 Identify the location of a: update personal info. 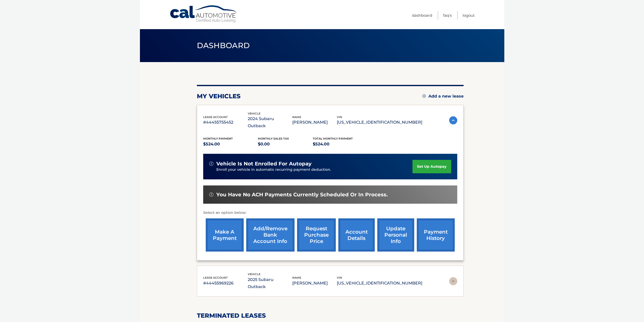
(396, 235).